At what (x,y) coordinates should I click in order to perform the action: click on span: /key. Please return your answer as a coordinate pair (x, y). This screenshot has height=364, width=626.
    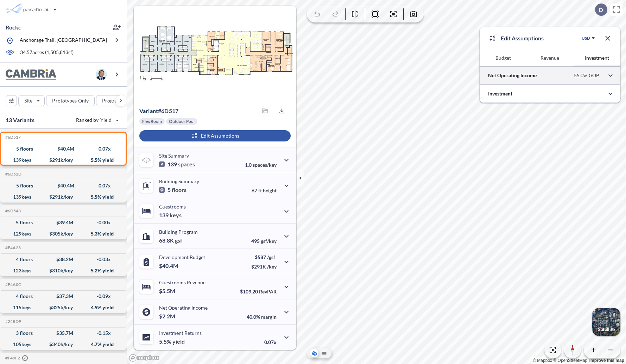
    Looking at the image, I should click on (271, 267).